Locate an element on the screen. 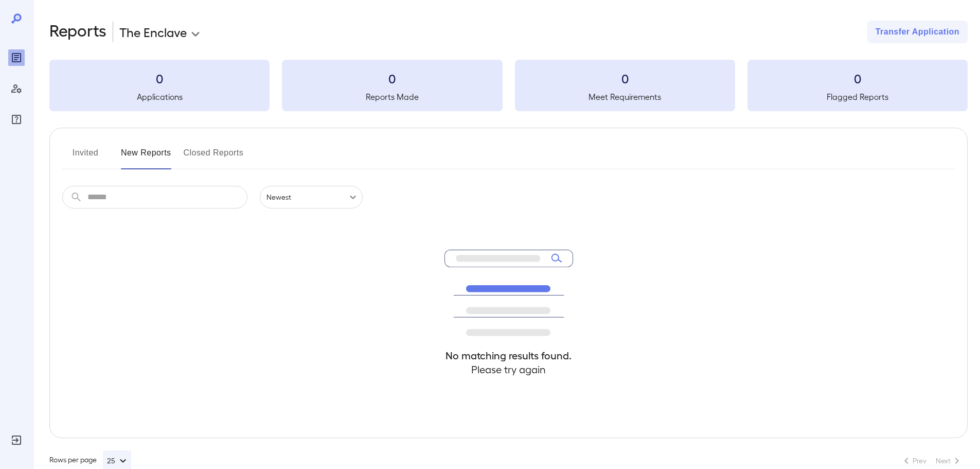 This screenshot has width=980, height=469. nav: pagination navigation is located at coordinates (932, 460).